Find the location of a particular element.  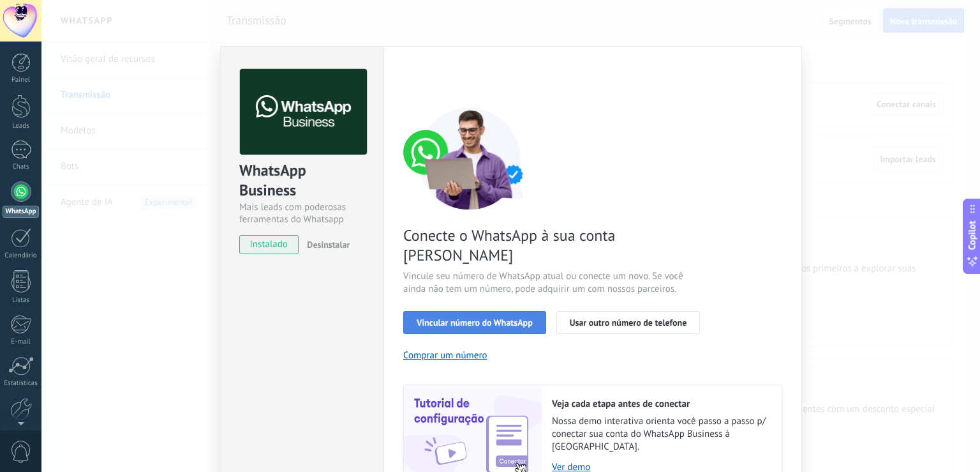

span: Vincule seu número de WhatsApp atual ou conecte um novo. Se você ainda não tem um número, pode ad... is located at coordinates (555, 283).